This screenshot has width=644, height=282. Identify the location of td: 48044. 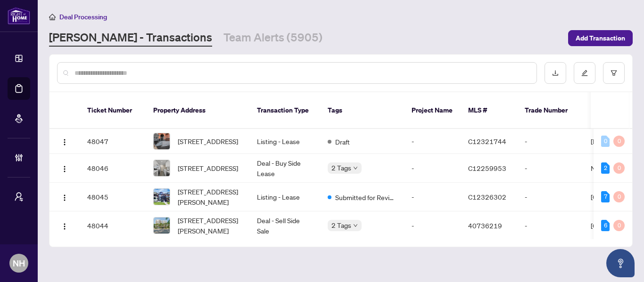
(112, 225).